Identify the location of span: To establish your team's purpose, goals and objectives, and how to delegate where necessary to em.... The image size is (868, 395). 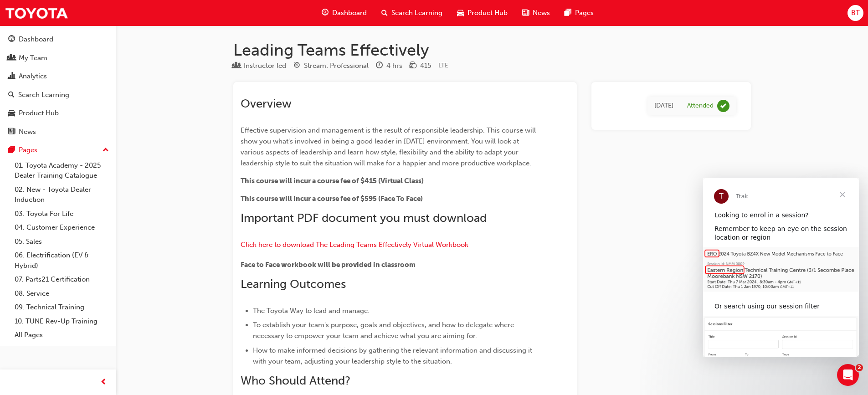
(384, 330).